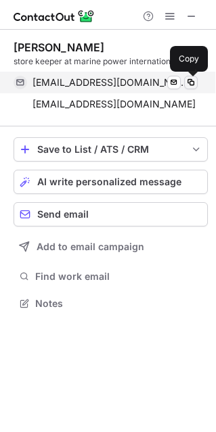 The width and height of the screenshot is (216, 432). I want to click on span: AI write personalized message, so click(109, 182).